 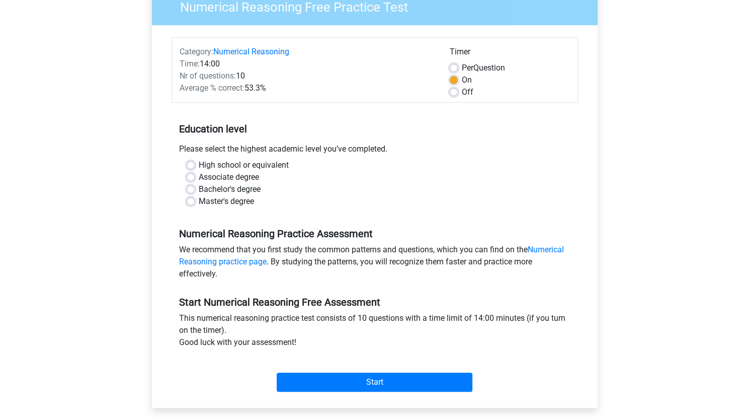 What do you see at coordinates (229, 189) in the screenshot?
I see `label: Bachelor's degree` at bounding box center [229, 189].